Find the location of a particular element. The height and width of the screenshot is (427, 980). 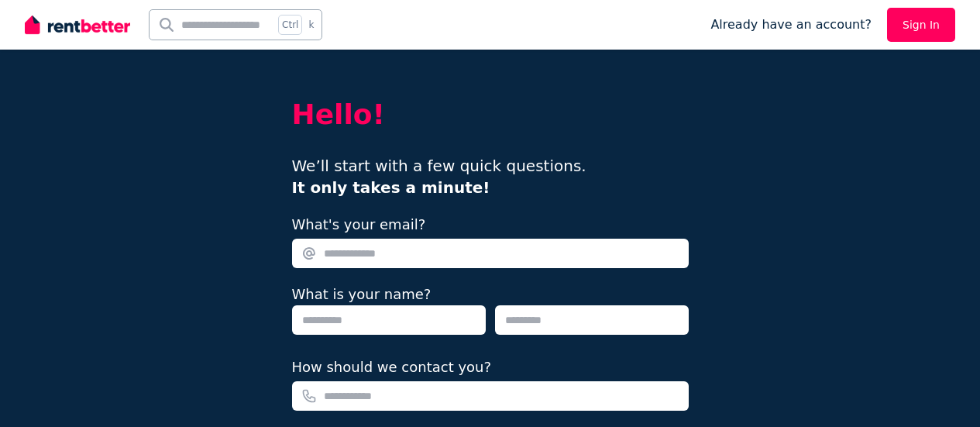

span: Ctrl is located at coordinates (290, 25).